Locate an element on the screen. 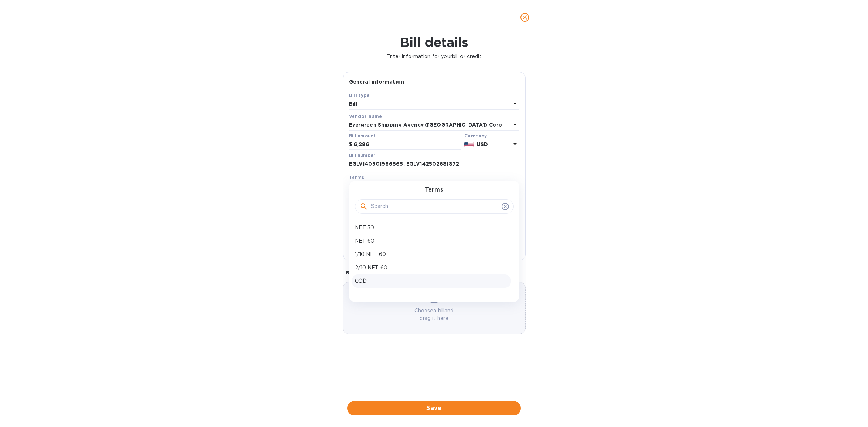 The image size is (868, 427). p: Enter information for your bill or credit is located at coordinates (434, 56).